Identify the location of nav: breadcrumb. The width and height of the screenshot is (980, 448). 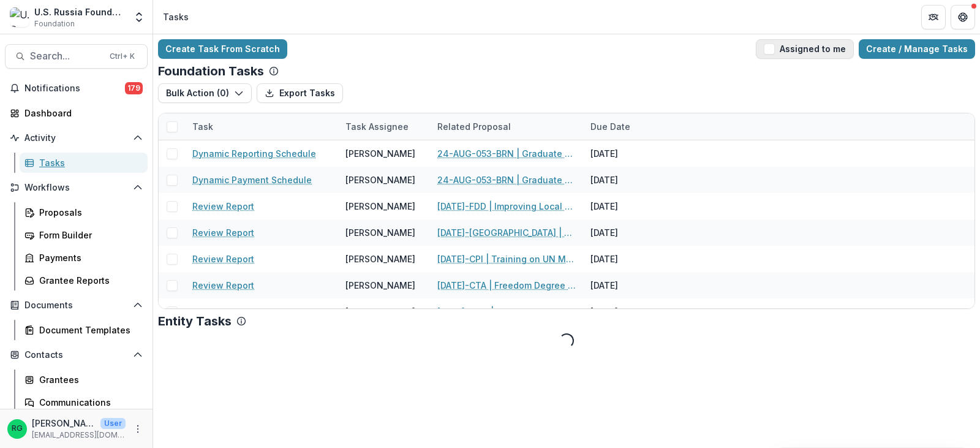
(175, 17).